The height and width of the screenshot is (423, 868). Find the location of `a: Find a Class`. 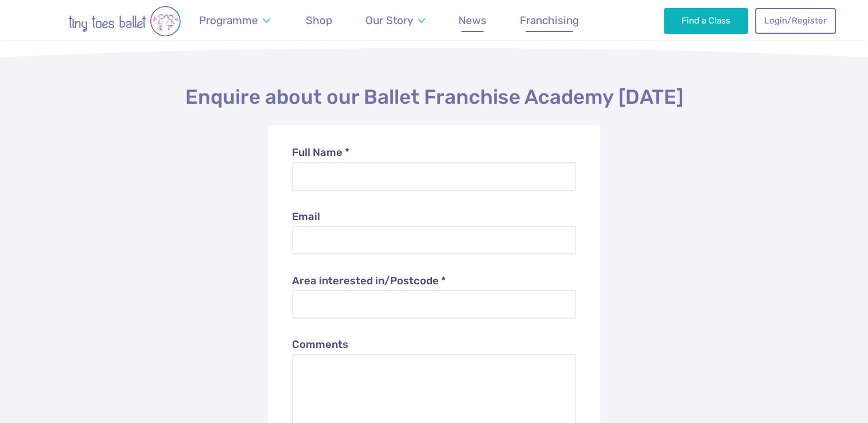

a: Find a Class is located at coordinates (706, 20).